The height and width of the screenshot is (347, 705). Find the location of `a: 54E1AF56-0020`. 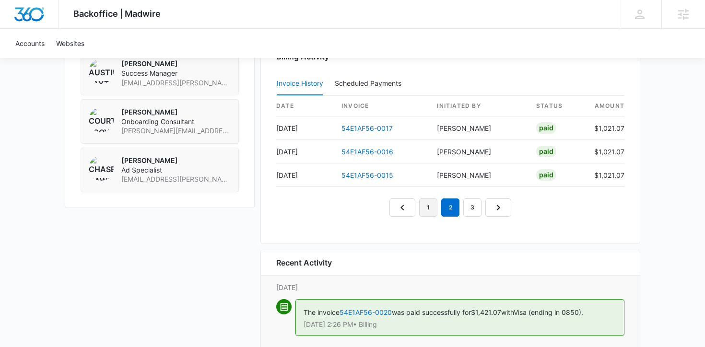

a: 54E1AF56-0020 is located at coordinates (365, 312).